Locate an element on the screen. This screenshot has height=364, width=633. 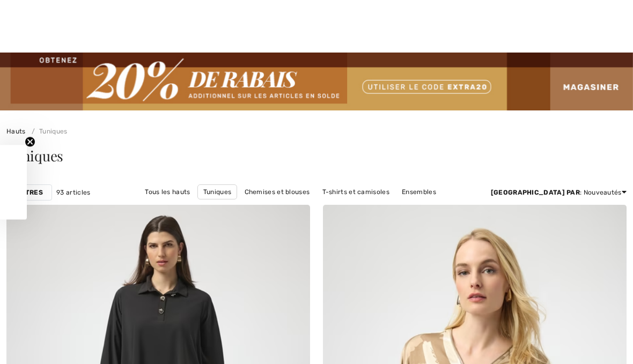
a: Tous les hauts is located at coordinates (167, 192).